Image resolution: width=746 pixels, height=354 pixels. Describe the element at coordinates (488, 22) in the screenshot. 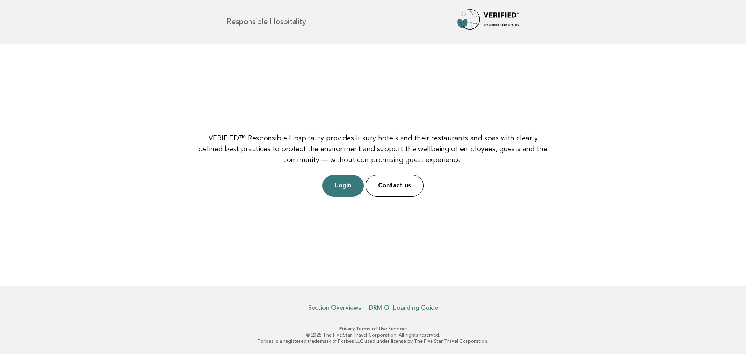

I see `img: Forbes Travel Guide` at that location.